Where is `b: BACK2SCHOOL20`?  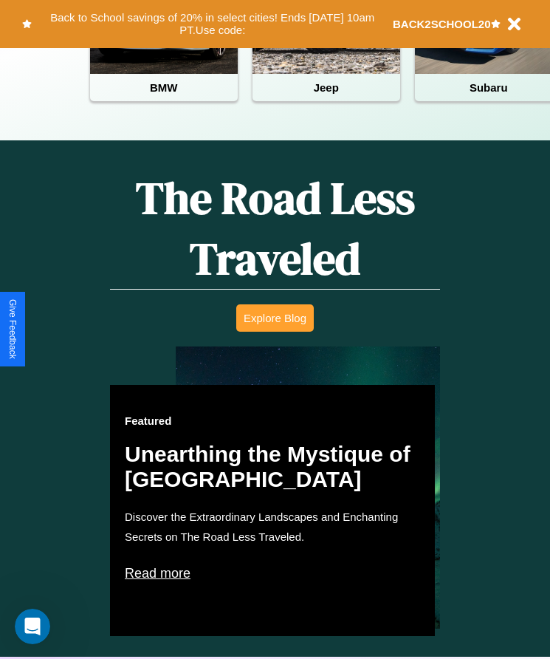
b: BACK2SCHOOL20 is located at coordinates (441, 24).